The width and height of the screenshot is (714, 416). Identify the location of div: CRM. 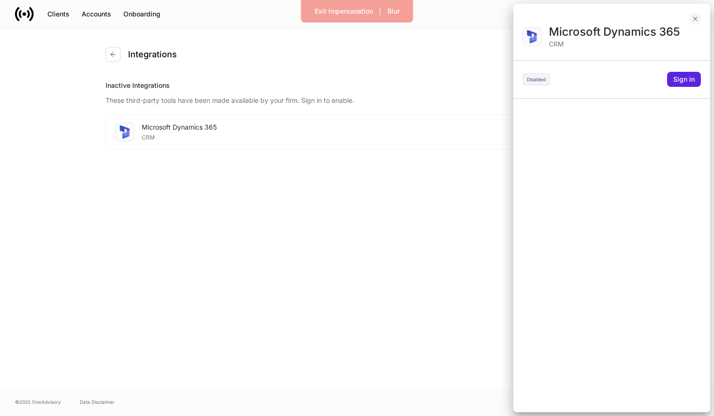
(625, 44).